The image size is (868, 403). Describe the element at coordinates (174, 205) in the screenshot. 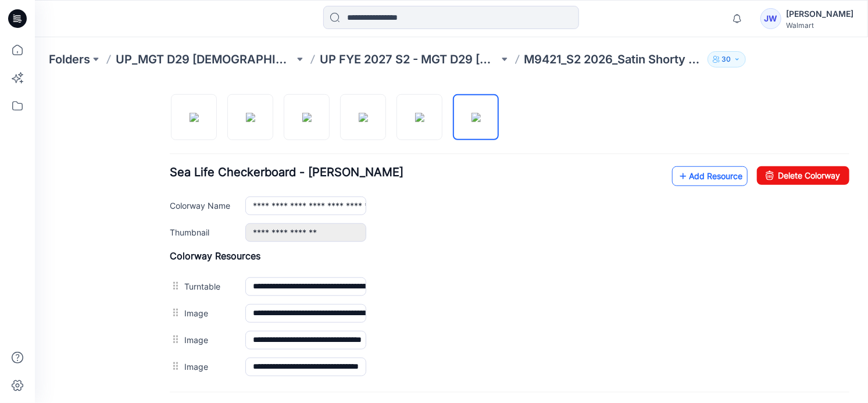

I see `label: Turntable` at that location.